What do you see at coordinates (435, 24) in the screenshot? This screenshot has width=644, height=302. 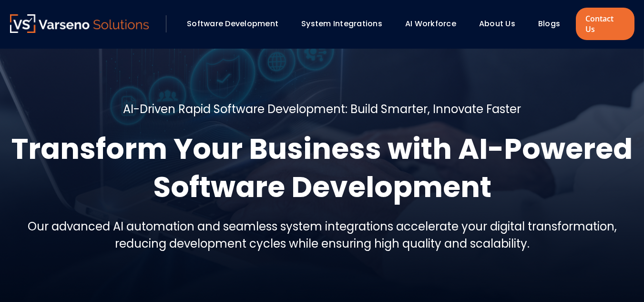 I see `div: AI Workforce` at bounding box center [435, 24].